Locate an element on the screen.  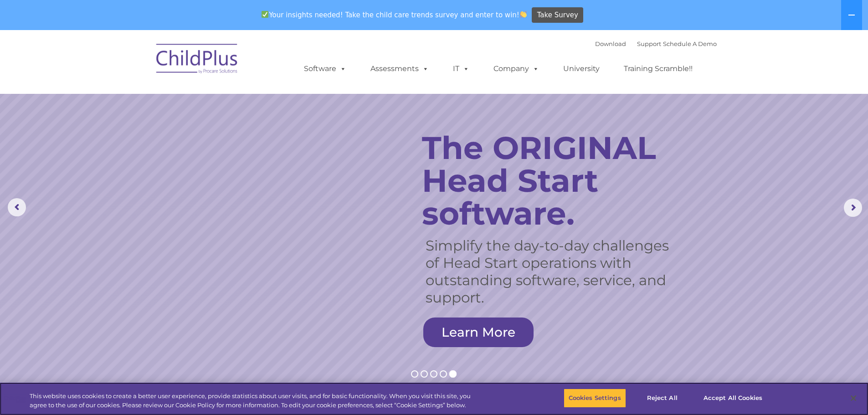
span: Phone number is located at coordinates (146, 101).